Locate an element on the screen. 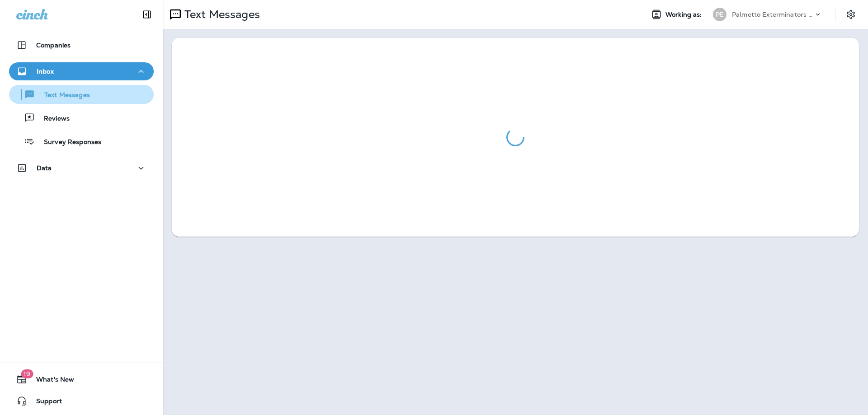  p: Companies is located at coordinates (54, 45).